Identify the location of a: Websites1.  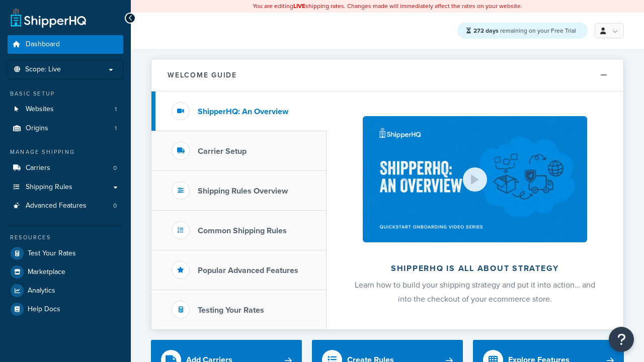
(65, 109).